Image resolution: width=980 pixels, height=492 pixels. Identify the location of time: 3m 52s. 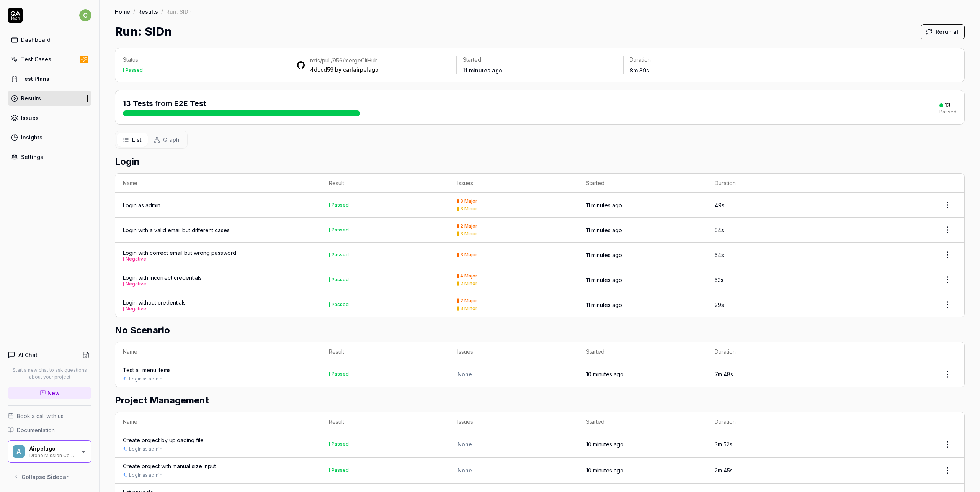
(724, 443).